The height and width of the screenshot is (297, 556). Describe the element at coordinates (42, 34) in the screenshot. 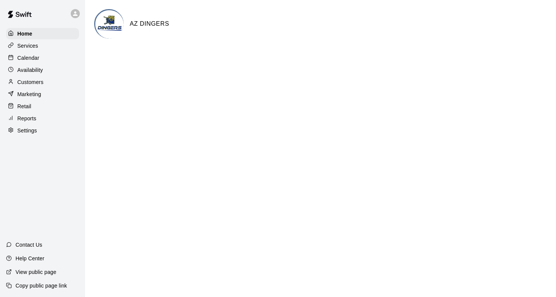

I see `div: Home` at that location.